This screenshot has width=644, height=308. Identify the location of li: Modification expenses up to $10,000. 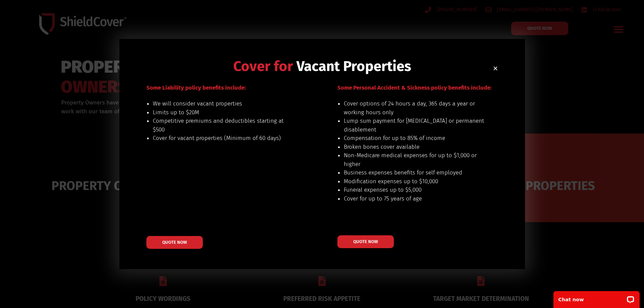
(414, 182).